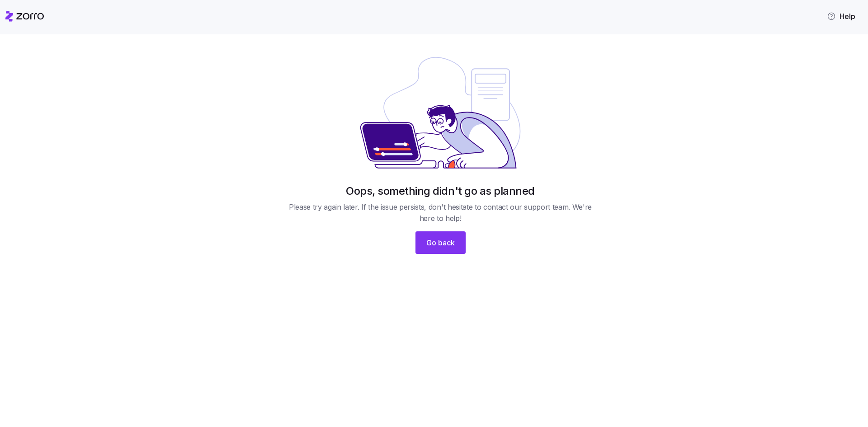 This screenshot has height=427, width=868. Describe the element at coordinates (440, 190) in the screenshot. I see `h1: Oops, something didn't go as planned` at that location.